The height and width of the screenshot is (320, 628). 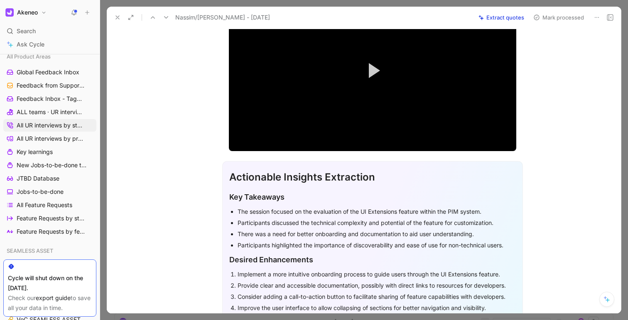 I want to click on span: JTBD Database, so click(x=38, y=179).